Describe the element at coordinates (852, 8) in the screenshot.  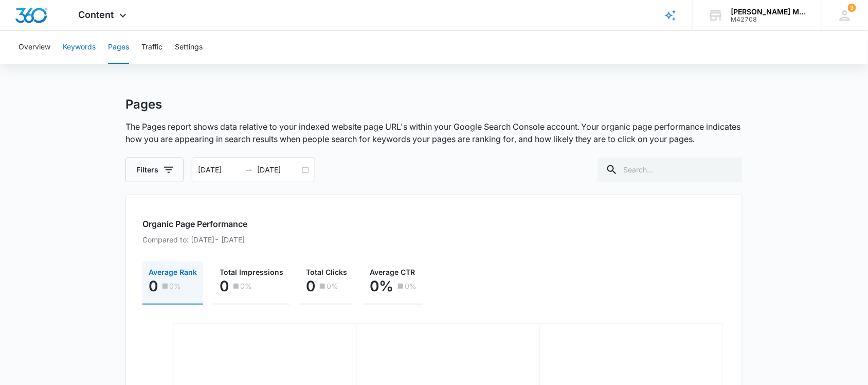
I see `div: notifications count` at that location.